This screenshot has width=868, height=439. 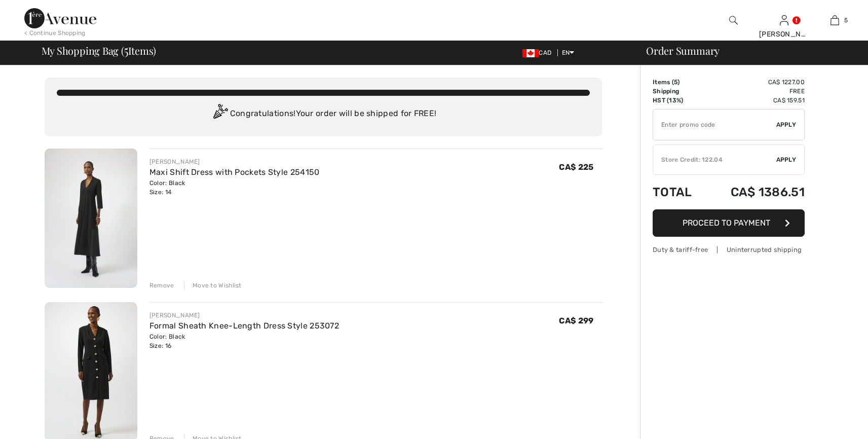 What do you see at coordinates (99, 51) in the screenshot?
I see `span: My Shopping Bag ( Items)` at bounding box center [99, 51].